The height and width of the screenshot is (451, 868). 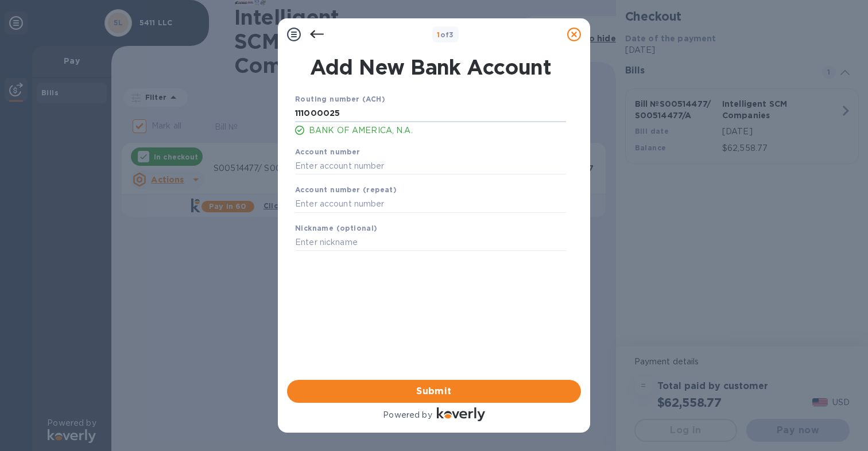 What do you see at coordinates (336, 227) in the screenshot?
I see `b: Nickname (optional)` at bounding box center [336, 227].